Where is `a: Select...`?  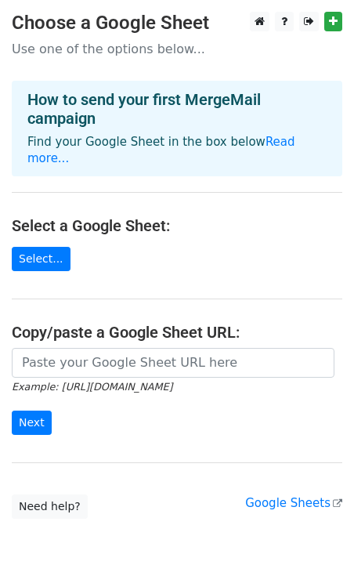 a: Select... is located at coordinates (41, 258).